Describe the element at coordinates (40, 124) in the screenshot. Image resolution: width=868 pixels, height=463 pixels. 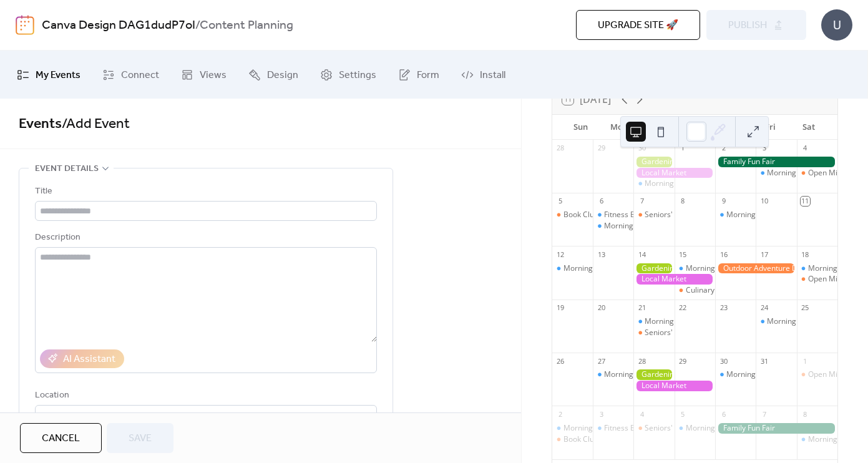
I see `a: Events` at that location.